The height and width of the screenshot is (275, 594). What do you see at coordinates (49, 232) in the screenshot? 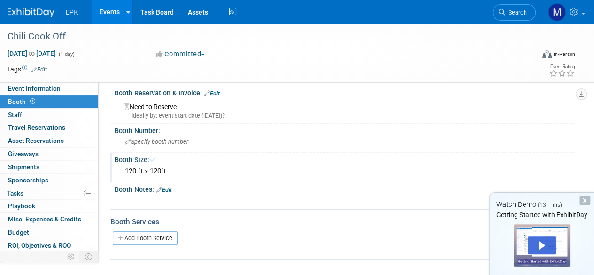
I see `a: Budget` at bounding box center [49, 232].